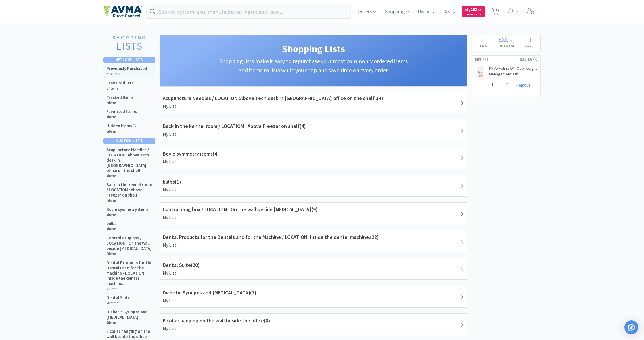  Describe the element at coordinates (473, 12) in the screenshot. I see `a: $3,203.15Cash Back` at that location.